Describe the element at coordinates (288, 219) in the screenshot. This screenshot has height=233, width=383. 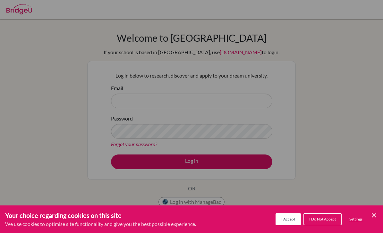
I see `button: I Accept` at that location.